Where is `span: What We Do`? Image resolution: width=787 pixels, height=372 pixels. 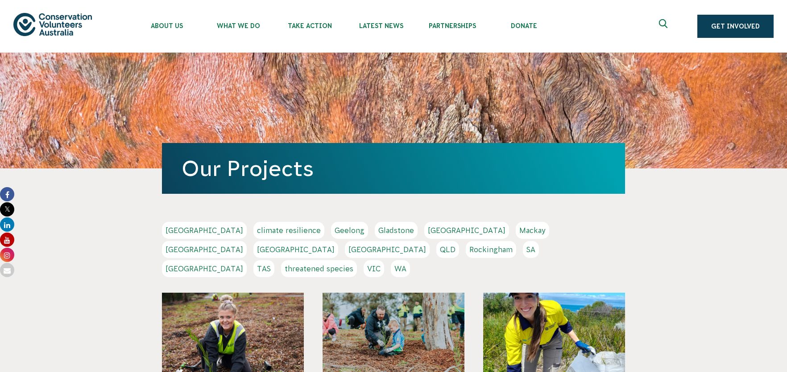
span: What We Do is located at coordinates (238, 26).